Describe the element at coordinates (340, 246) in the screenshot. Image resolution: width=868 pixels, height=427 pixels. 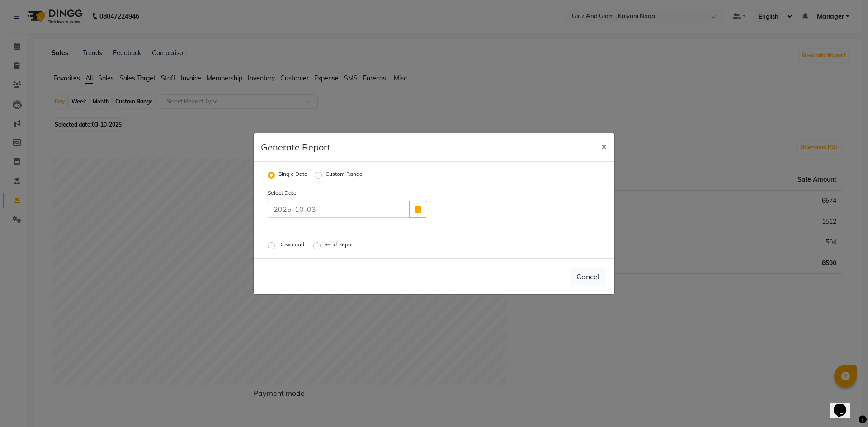
I see `label: Send Report` at that location.